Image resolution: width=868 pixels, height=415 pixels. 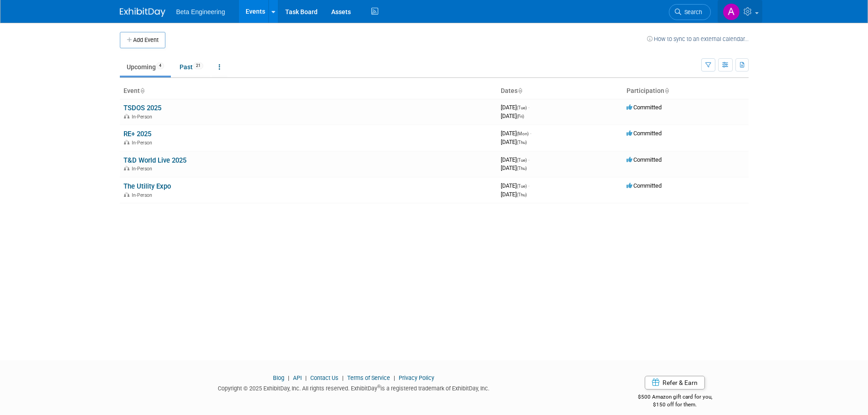 I want to click on a: Terms of Service, so click(x=368, y=378).